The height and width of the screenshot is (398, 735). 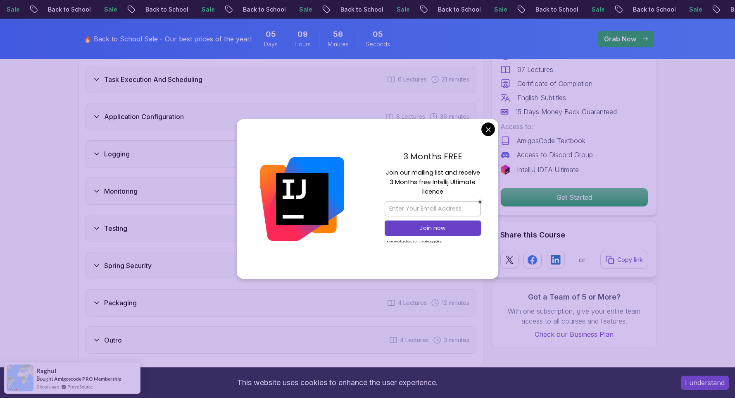 I want to click on p: Grab Now, so click(x=620, y=39).